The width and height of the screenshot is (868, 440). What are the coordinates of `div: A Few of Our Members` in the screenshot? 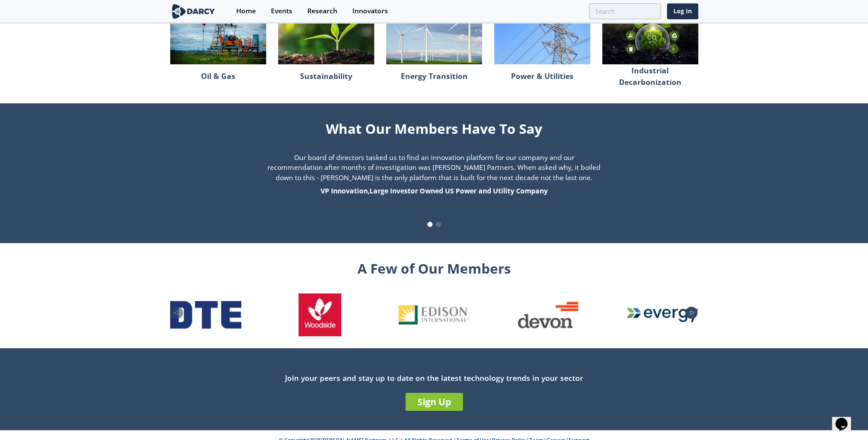 It's located at (434, 267).